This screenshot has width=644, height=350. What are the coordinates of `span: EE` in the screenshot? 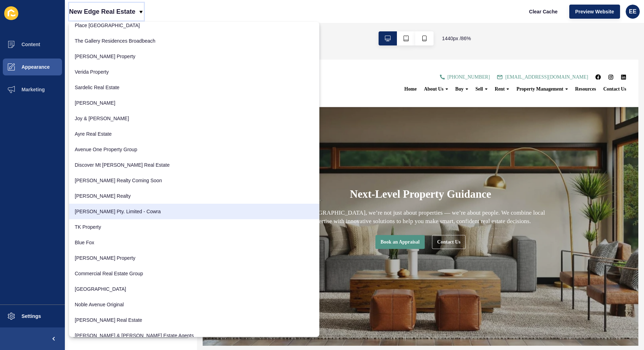 It's located at (632, 12).